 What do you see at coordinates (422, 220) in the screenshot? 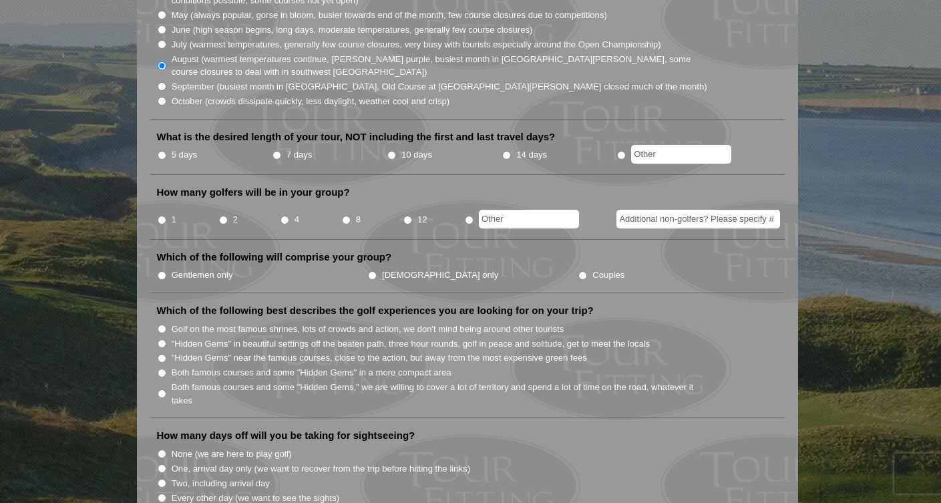
I see `label: 12` at bounding box center [422, 220].